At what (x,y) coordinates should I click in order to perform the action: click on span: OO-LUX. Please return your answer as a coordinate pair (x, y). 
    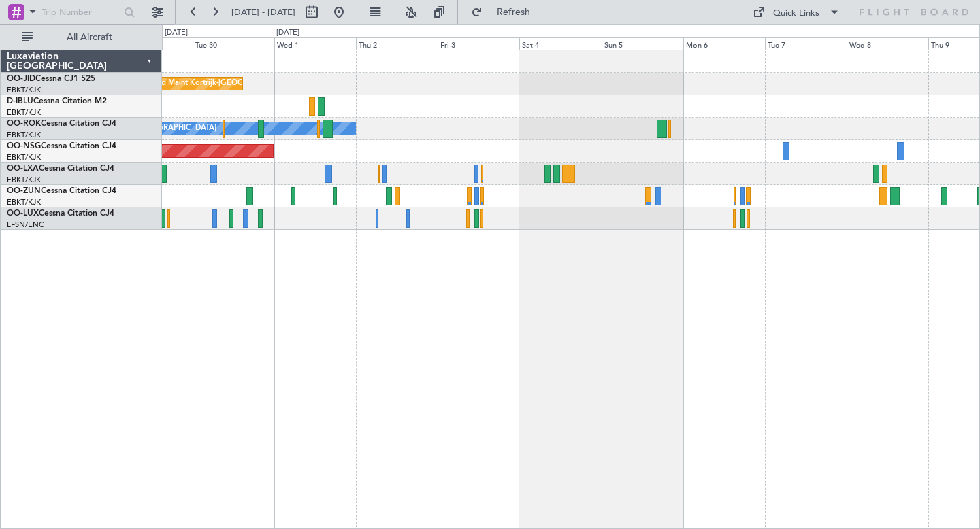
    Looking at the image, I should click on (23, 214).